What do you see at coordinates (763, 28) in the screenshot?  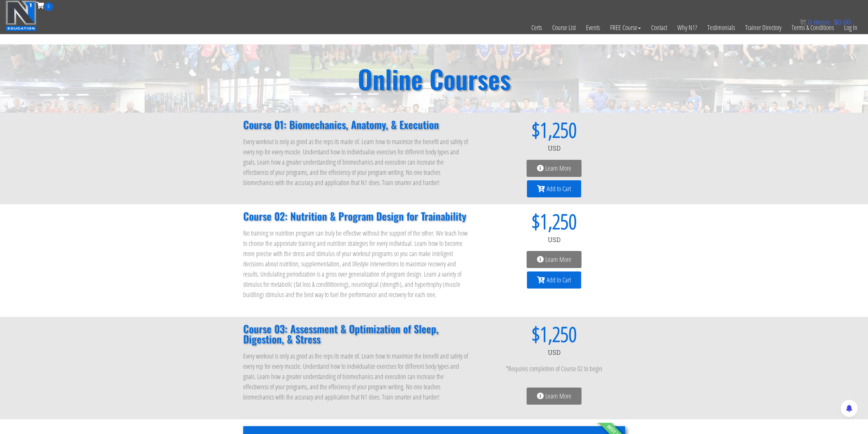 I see `a: Trainer Directory` at bounding box center [763, 28].